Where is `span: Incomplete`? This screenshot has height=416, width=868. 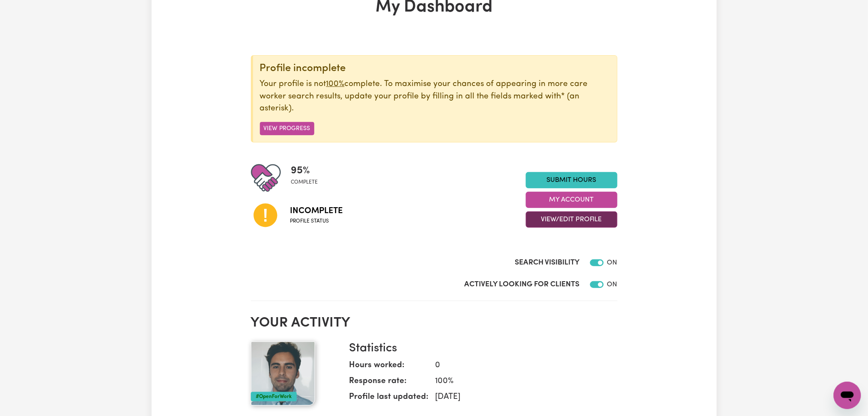
span: Incomplete is located at coordinates (316, 211).